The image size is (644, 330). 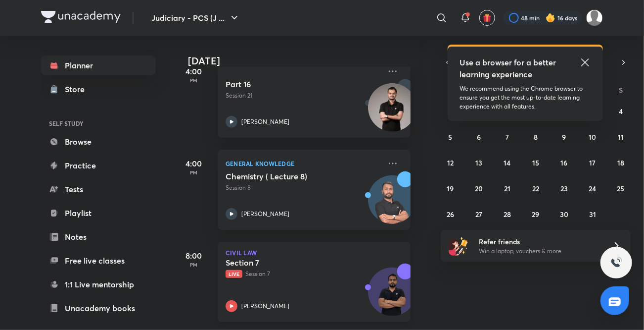 What do you see at coordinates (539, 251) in the screenshot?
I see `p: Win a laptop, vouchers & more` at bounding box center [539, 251].